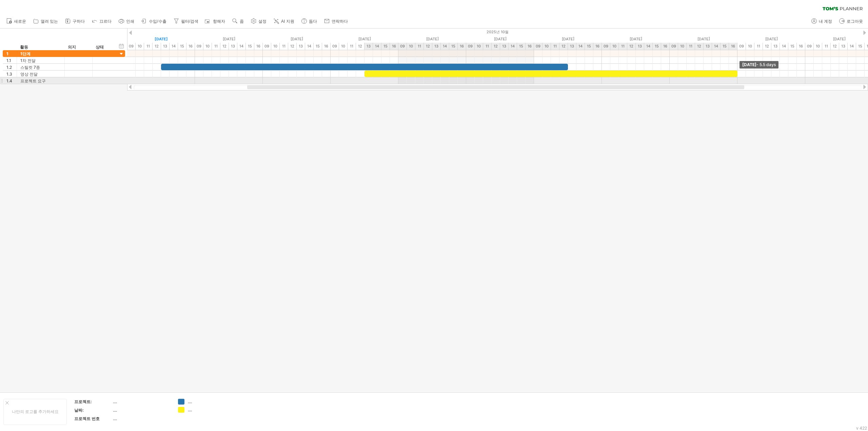  What do you see at coordinates (862, 428) in the screenshot?
I see `font: v 422` at bounding box center [862, 428].